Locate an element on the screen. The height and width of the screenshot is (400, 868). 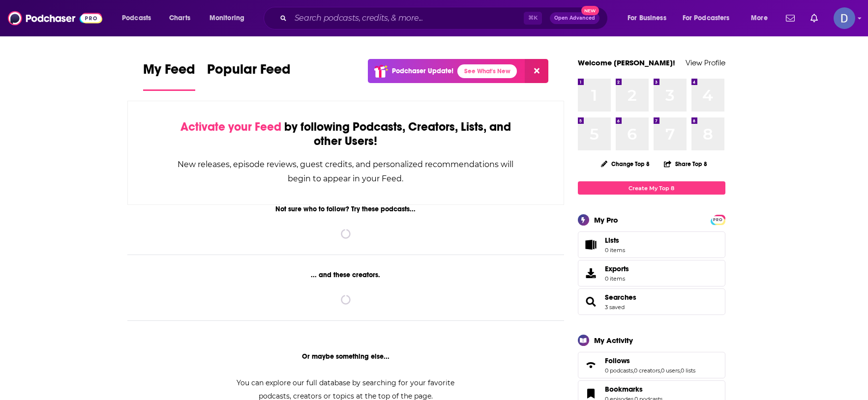
a: Create My Top 8 is located at coordinates (651, 187).